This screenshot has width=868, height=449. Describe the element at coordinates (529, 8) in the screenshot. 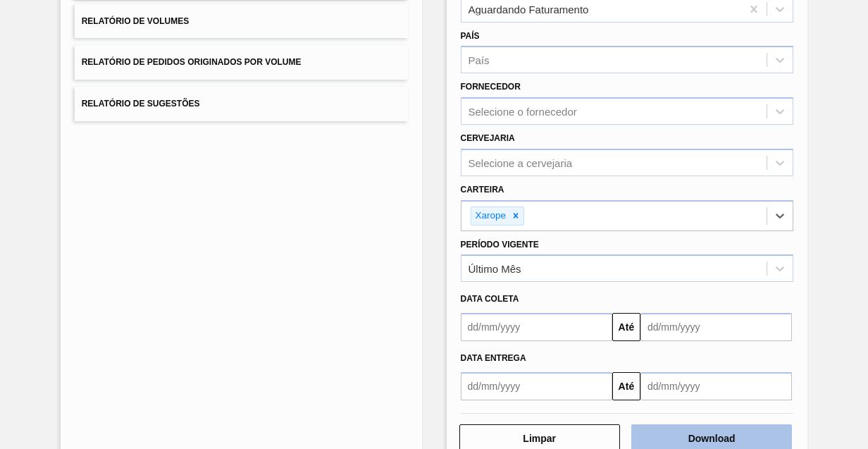

I see `div: Aguardando Faturamento` at that location.